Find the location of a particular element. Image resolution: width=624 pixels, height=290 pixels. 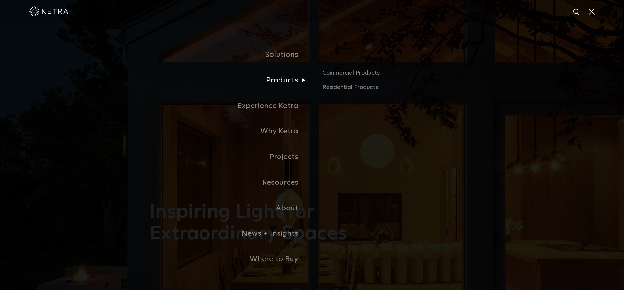

a: Residential Products is located at coordinates (398, 87).